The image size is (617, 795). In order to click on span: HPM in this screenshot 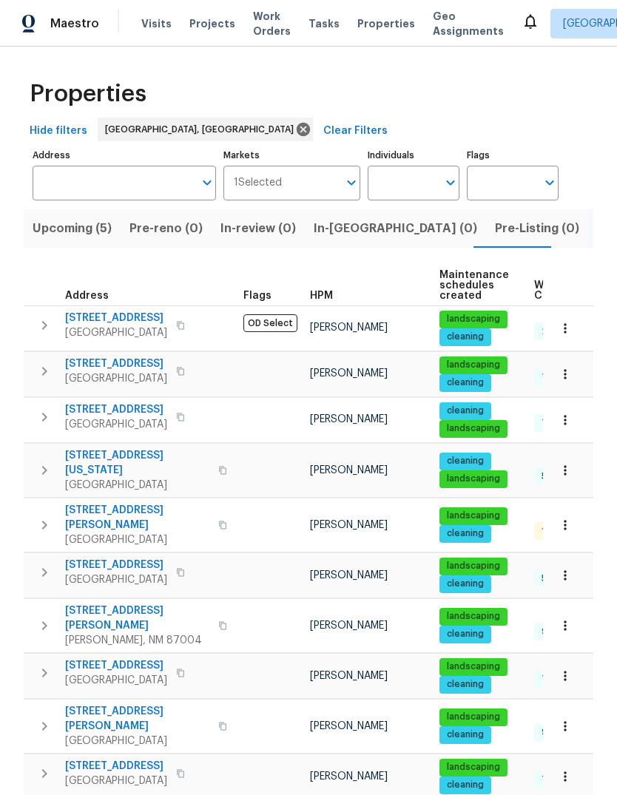, I will do `click(321, 296)`.